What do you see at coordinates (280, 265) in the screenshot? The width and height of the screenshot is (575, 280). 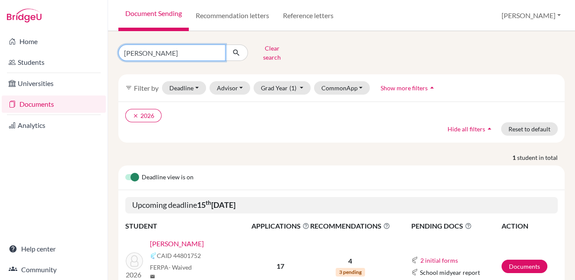 I see `b: 17` at bounding box center [280, 265].